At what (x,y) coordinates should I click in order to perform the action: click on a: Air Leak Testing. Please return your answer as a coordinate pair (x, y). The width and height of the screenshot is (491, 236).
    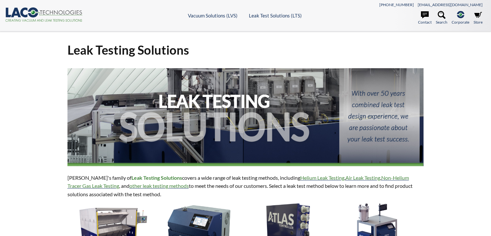
    Looking at the image, I should click on (363, 177).